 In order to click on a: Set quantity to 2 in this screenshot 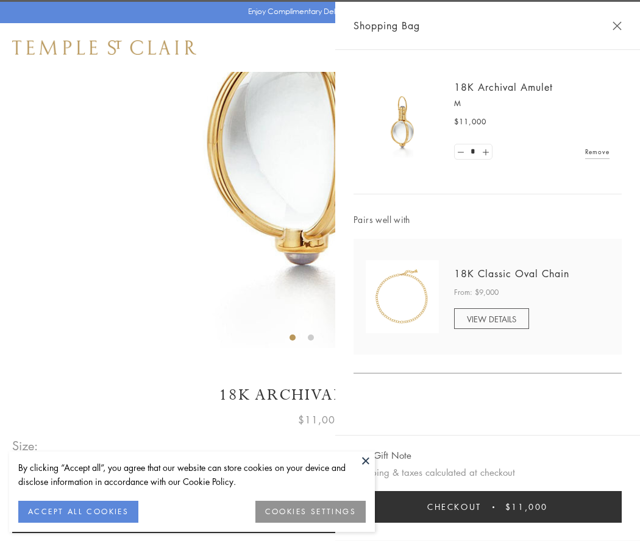, I will do `click(485, 152)`.